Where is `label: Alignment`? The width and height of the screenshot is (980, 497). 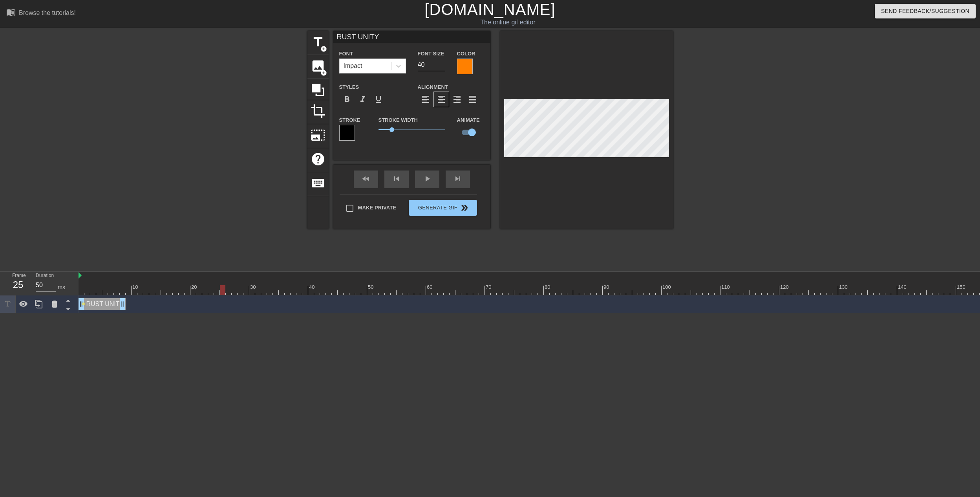 label: Alignment is located at coordinates (432, 87).